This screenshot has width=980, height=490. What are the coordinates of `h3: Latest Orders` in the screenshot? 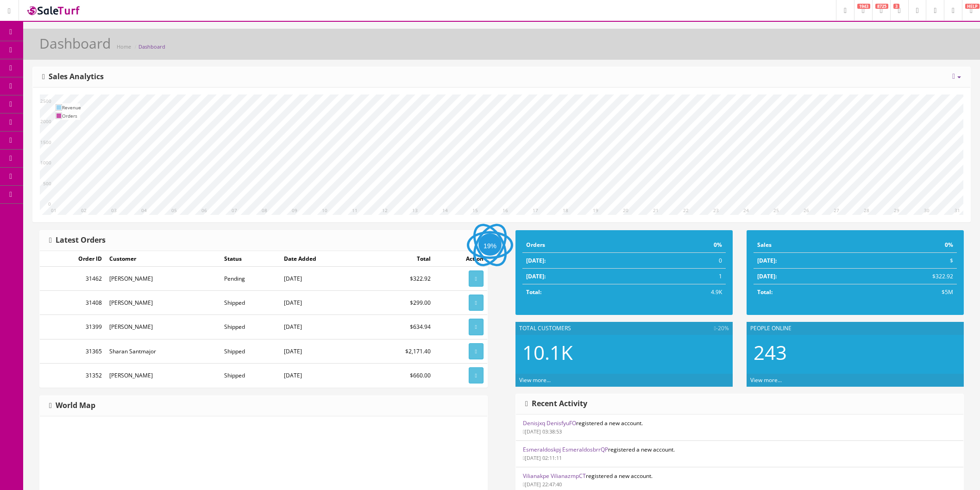 It's located at (77, 241).